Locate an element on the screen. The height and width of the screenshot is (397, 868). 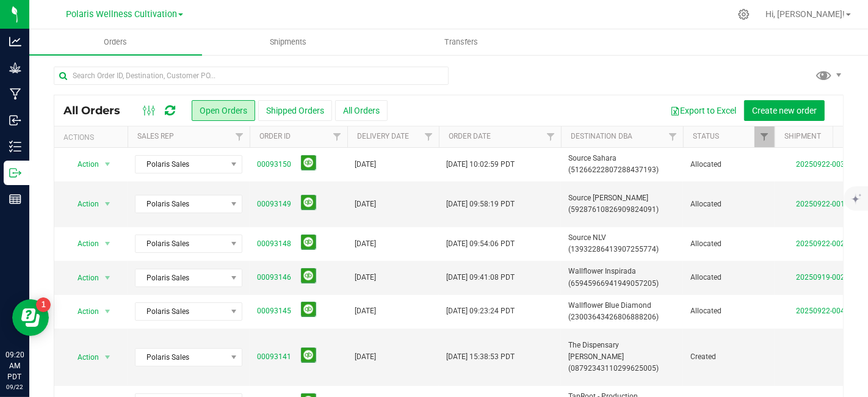
button: Shipped Orders is located at coordinates (295, 111).